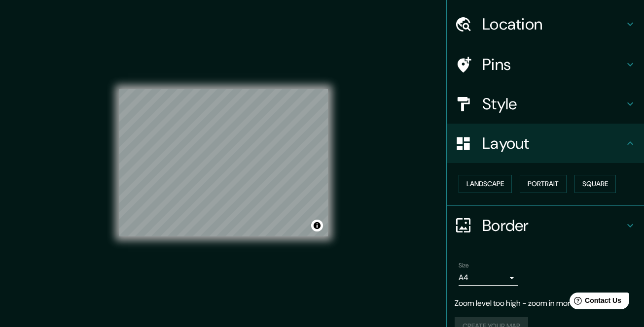  I want to click on button: Square, so click(595, 184).